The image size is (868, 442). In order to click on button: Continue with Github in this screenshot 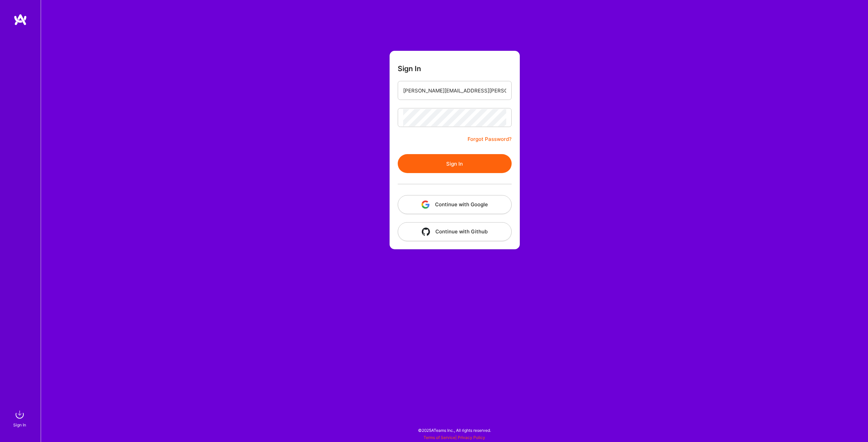, I will do `click(454, 232)`.